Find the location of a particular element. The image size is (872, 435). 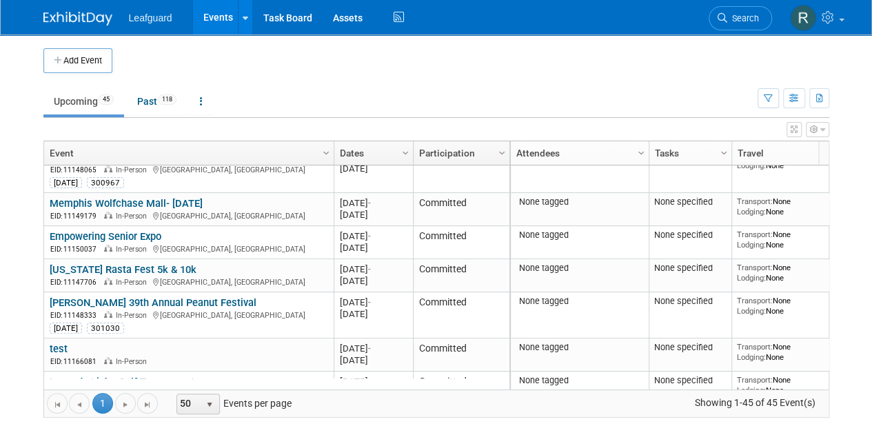

span: 45 is located at coordinates (106, 99).